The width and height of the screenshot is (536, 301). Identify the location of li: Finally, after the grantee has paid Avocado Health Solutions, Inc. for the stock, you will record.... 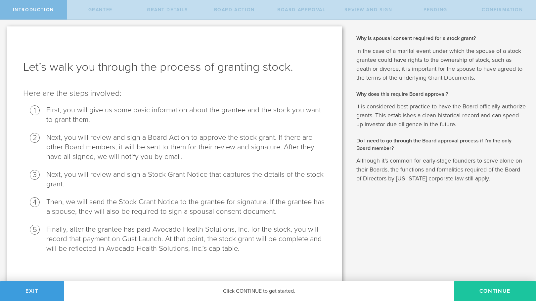
(185, 239).